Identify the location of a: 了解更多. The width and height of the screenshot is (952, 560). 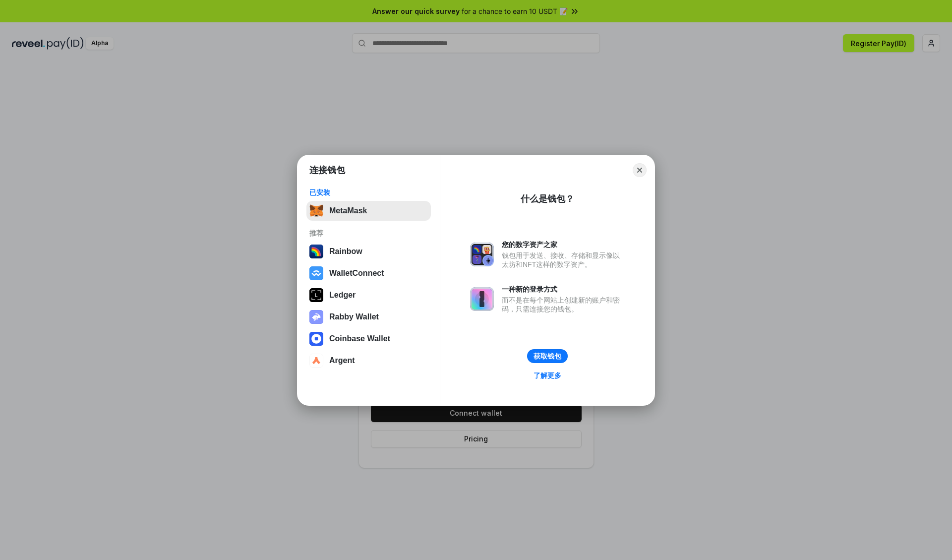
(548, 375).